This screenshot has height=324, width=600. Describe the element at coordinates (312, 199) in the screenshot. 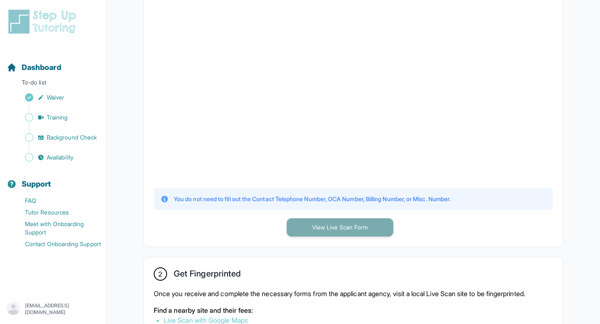

I see `p: You do not need to fill out the Contact Telephone Number, OCA Number, Billing Number, or Misc. Nu...` at that location.